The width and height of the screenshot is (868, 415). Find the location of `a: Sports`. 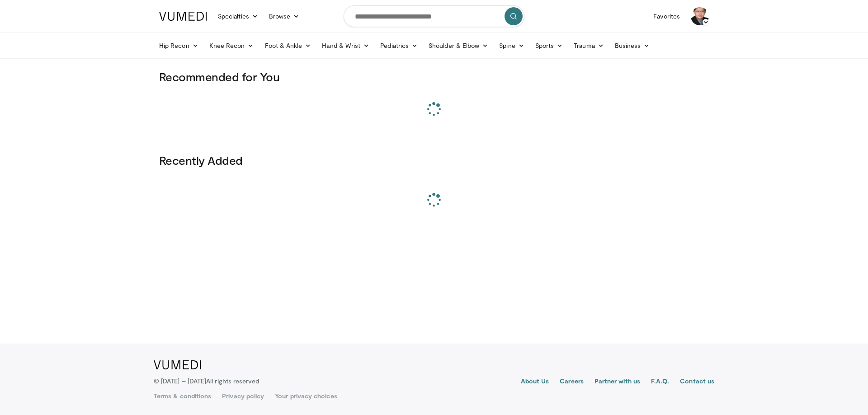

a: Sports is located at coordinates (549, 46).